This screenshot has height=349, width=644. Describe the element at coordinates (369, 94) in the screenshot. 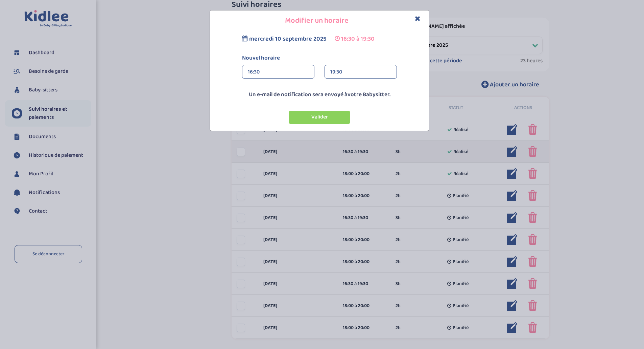

I see `span: votre Babysitter.` at that location.